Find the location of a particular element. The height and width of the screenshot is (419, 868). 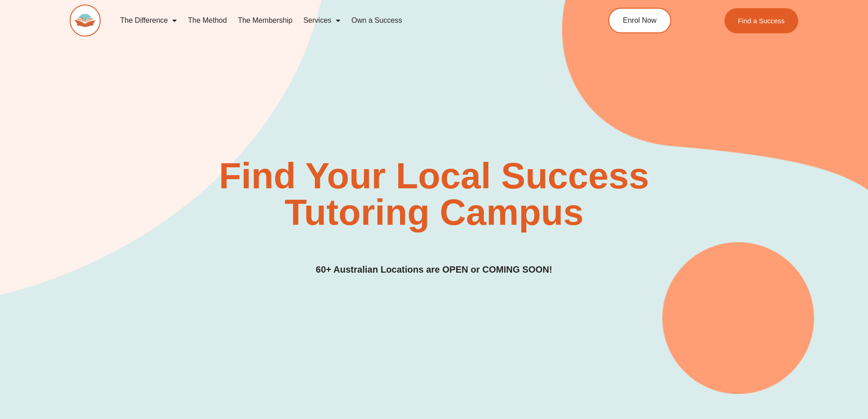

a: The Membership is located at coordinates (265, 20).